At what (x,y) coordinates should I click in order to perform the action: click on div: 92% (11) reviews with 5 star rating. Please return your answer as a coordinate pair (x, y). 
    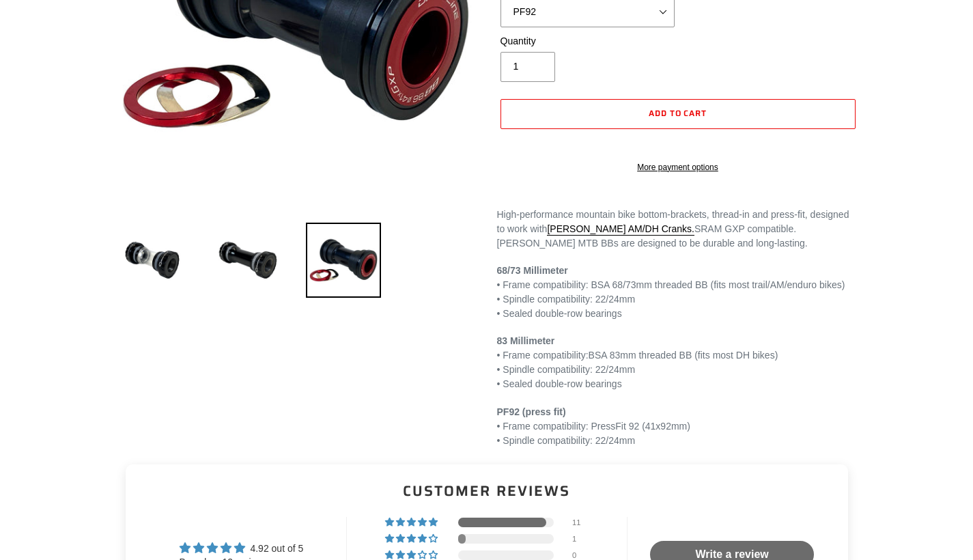
    Looking at the image, I should click on (412, 522).